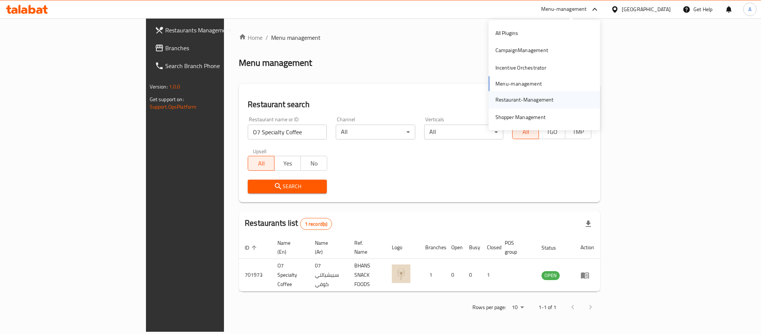  I want to click on div: OPEN, so click(550, 275).